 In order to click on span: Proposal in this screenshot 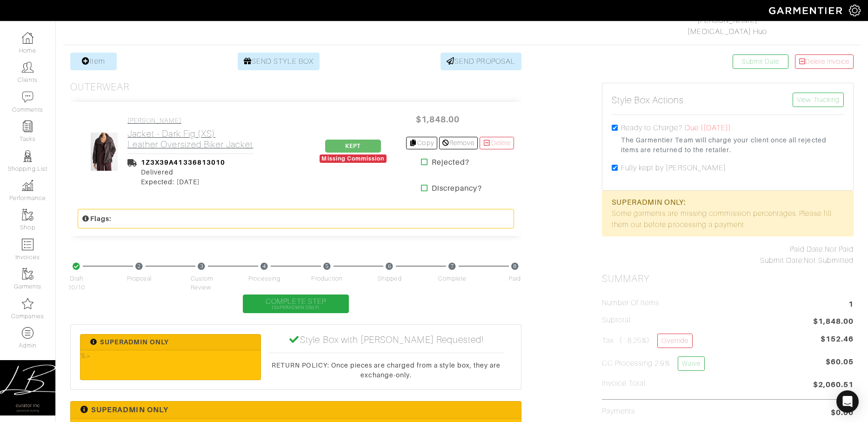, I will do `click(139, 279)`.